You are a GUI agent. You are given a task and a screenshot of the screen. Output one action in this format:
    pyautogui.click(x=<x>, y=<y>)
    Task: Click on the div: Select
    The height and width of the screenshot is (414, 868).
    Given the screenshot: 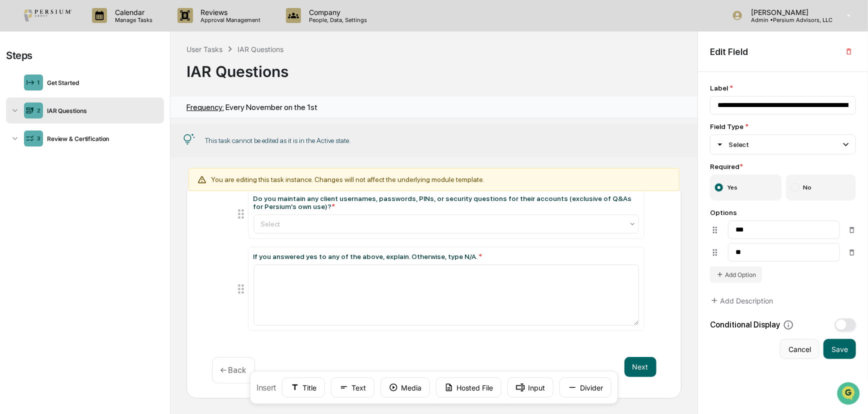 What is the action you would take?
    pyautogui.click(x=732, y=144)
    